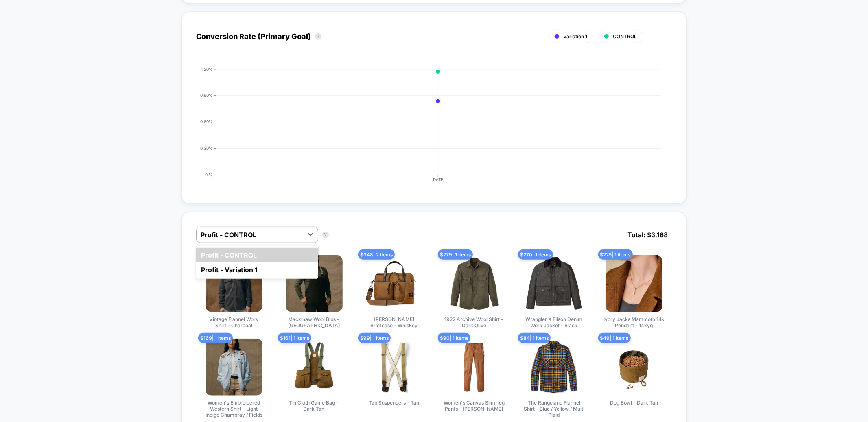 The height and width of the screenshot is (422, 868). What do you see at coordinates (474, 284) in the screenshot?
I see `img: 1922 Archive Wool Shirt - Dark Olive` at bounding box center [474, 284].